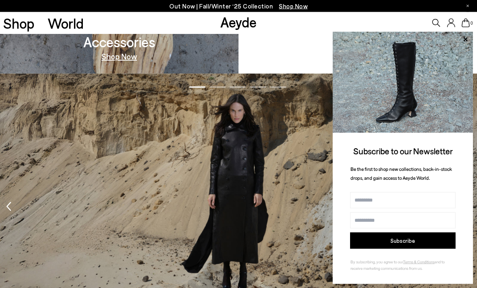 This screenshot has height=288, width=477. Describe the element at coordinates (403, 241) in the screenshot. I see `button: Subscribe` at that location.